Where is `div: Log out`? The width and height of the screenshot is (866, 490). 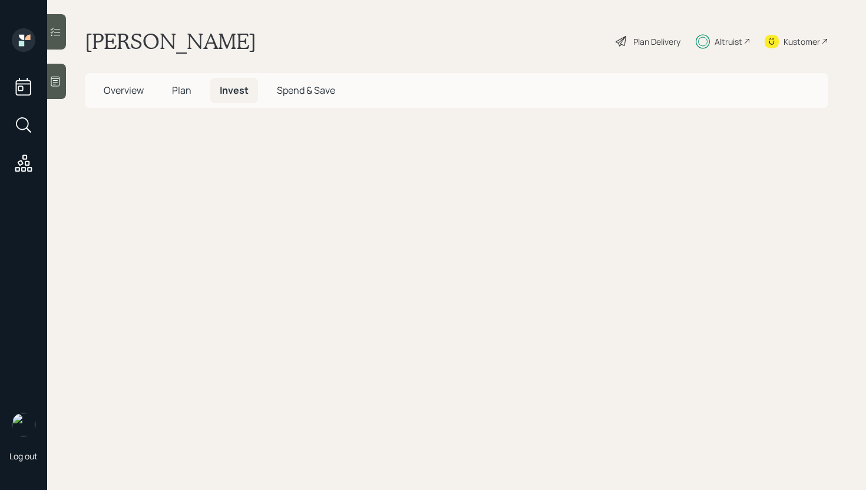 div: Log out is located at coordinates (24, 456).